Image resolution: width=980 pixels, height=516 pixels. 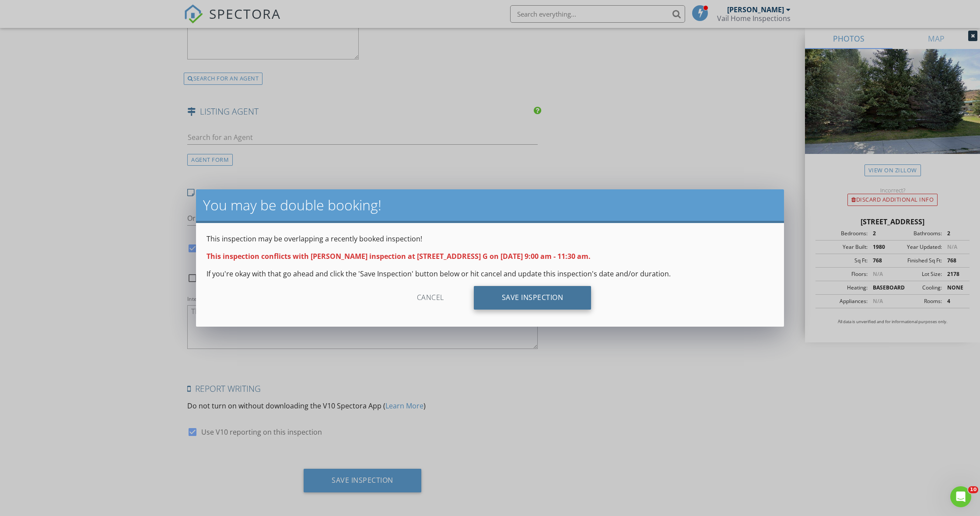 What do you see at coordinates (532, 298) in the screenshot?
I see `div: Save Inspection` at bounding box center [532, 298].